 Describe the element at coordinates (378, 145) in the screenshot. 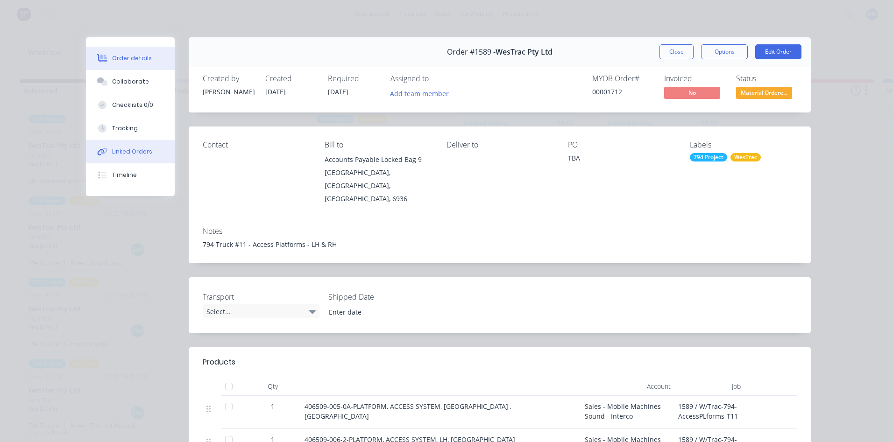

I see `div: Bill to` at that location.